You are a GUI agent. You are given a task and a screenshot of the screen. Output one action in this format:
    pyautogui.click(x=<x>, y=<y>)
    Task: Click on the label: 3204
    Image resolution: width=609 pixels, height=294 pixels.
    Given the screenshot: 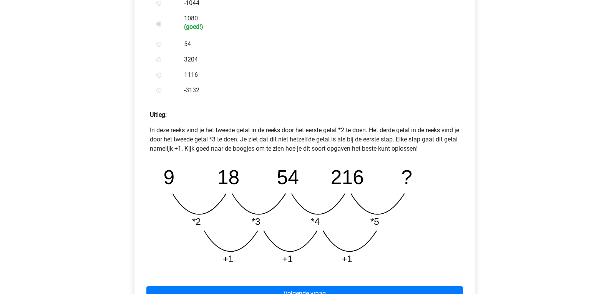 What is the action you would take?
    pyautogui.click(x=317, y=60)
    